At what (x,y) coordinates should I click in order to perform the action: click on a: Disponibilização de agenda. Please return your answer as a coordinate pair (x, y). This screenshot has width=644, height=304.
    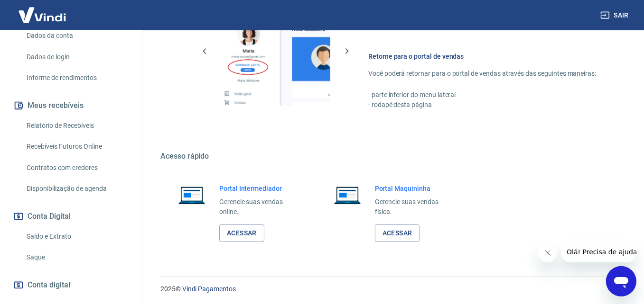
    Looking at the image, I should click on (77, 188).